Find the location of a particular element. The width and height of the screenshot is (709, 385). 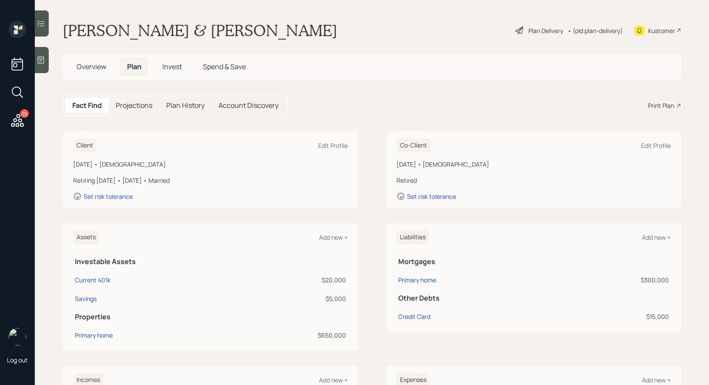

h5: Projections is located at coordinates (134, 105).